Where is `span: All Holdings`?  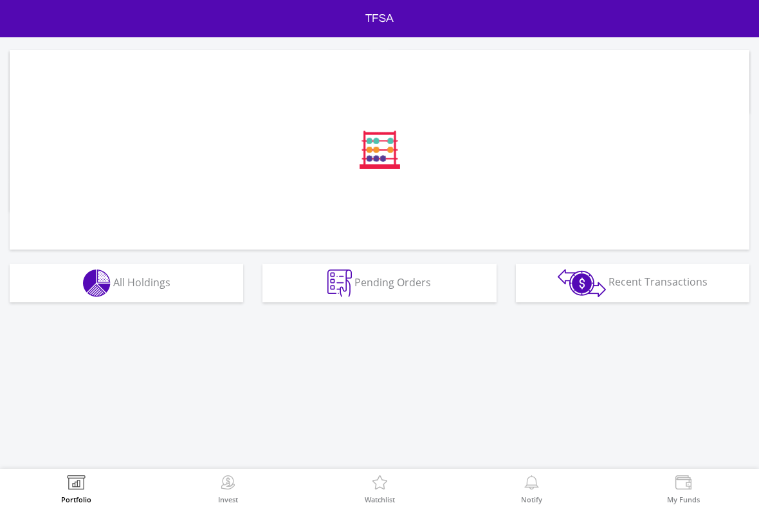 span: All Holdings is located at coordinates (142, 282).